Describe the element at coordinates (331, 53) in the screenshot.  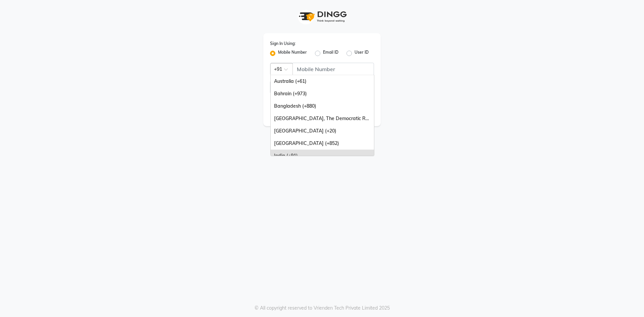
I see `label: Email ID` at that location.